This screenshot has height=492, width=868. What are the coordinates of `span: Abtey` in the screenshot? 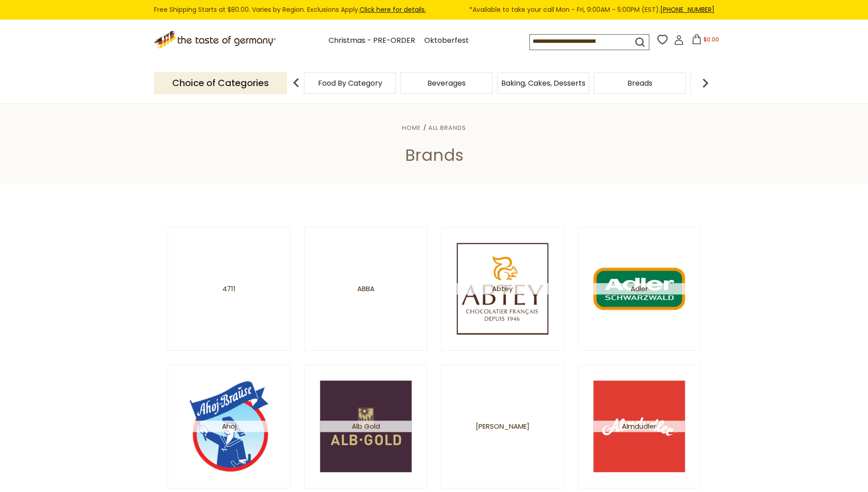 It's located at (502, 289).